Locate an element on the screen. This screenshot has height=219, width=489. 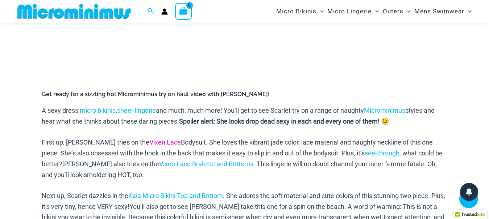
a: Vixen Lace is located at coordinates (165, 142).